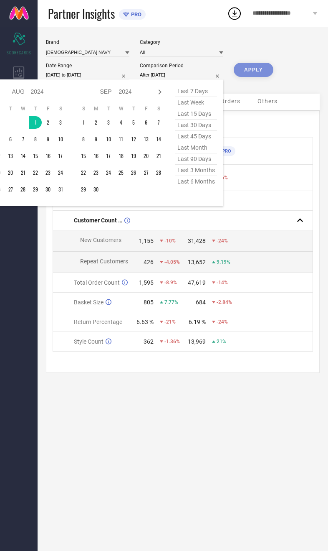 Image resolution: width=328 pixels, height=551 pixels. What do you see at coordinates (170, 322) in the screenshot?
I see `span: -21%` at bounding box center [170, 322].